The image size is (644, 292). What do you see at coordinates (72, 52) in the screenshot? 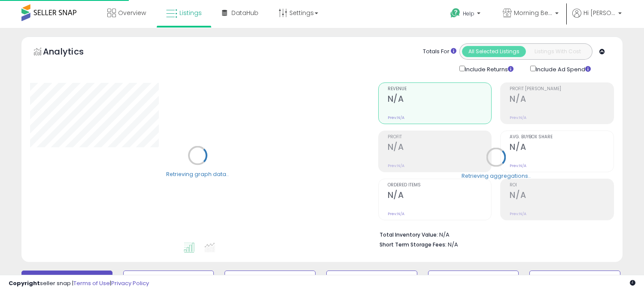
I see `h5: Analytics` at bounding box center [72, 52].